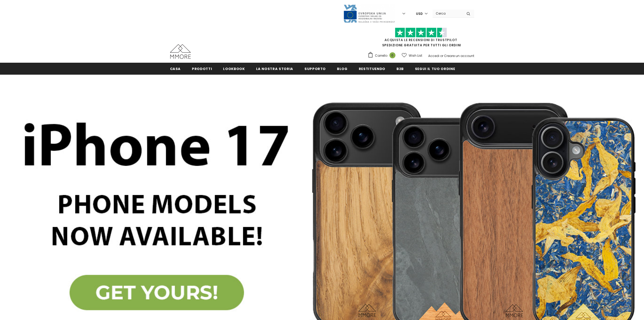 This screenshot has width=644, height=320. What do you see at coordinates (315, 68) in the screenshot?
I see `a: supporto` at bounding box center [315, 68].